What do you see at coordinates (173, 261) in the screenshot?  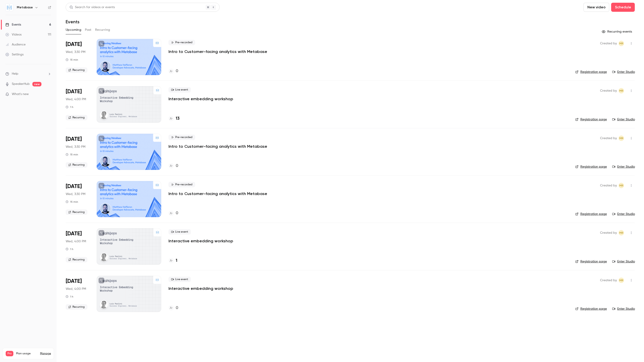 I see `a: 1` at bounding box center [173, 261].